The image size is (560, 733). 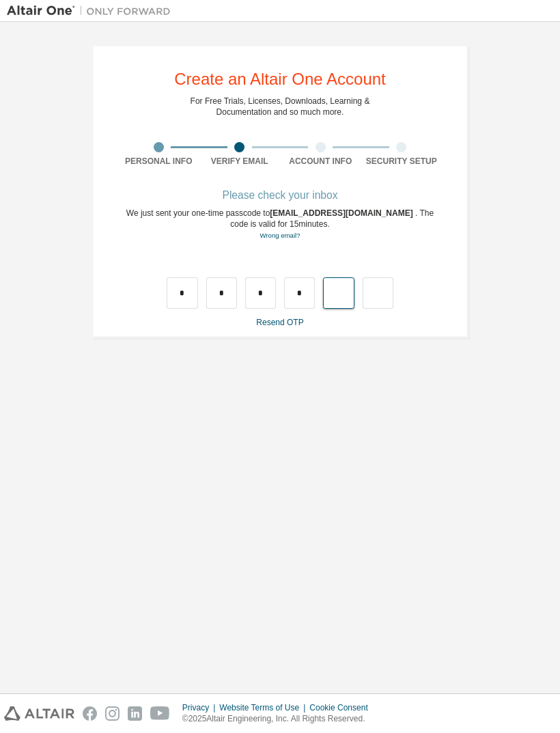 I want to click on div: Security Setup, so click(x=402, y=161).